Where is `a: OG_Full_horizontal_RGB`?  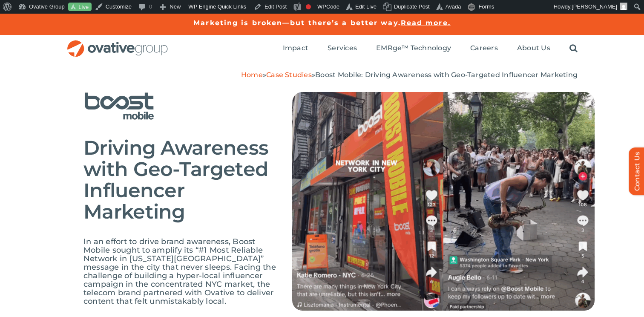 a: OG_Full_horizontal_RGB is located at coordinates (118, 43).